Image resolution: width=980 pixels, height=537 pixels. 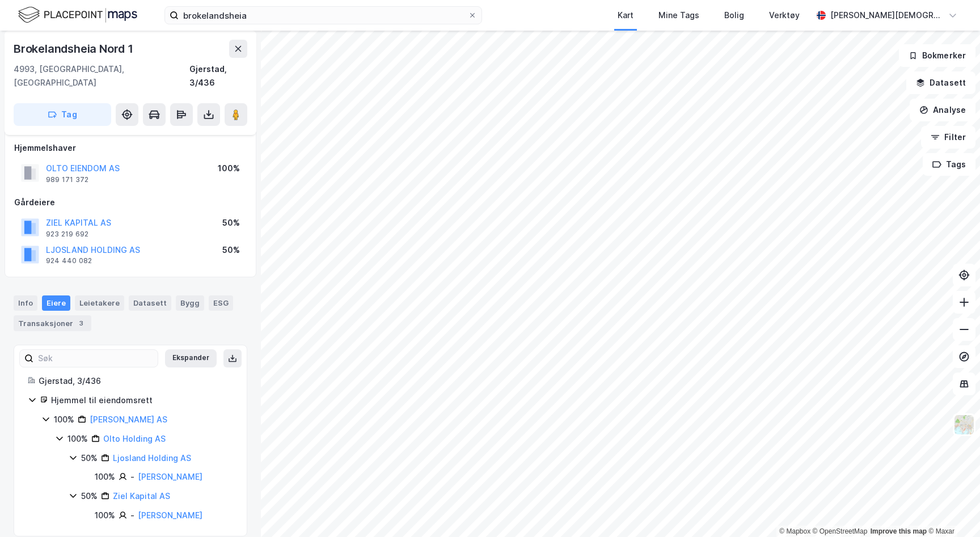 I want to click on button: Tag, so click(x=62, y=115).